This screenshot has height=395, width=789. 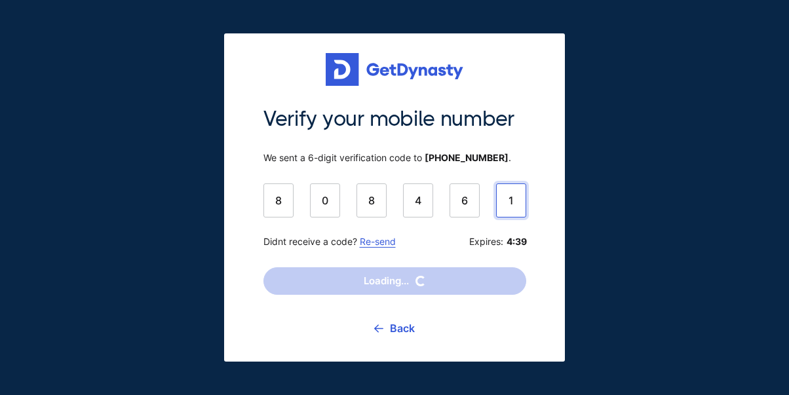 What do you see at coordinates (395, 328) in the screenshot?
I see `a: Back` at bounding box center [395, 328].